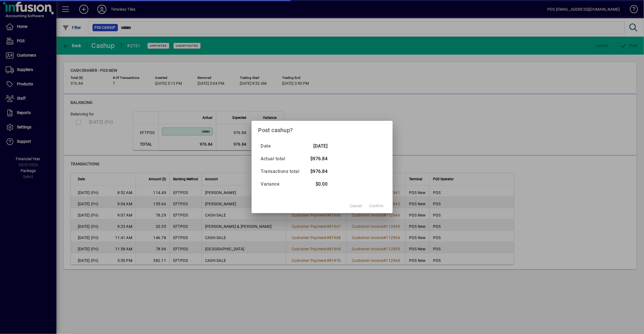  What do you see at coordinates (283, 171) in the screenshot?
I see `td: Transactions total` at bounding box center [283, 171].